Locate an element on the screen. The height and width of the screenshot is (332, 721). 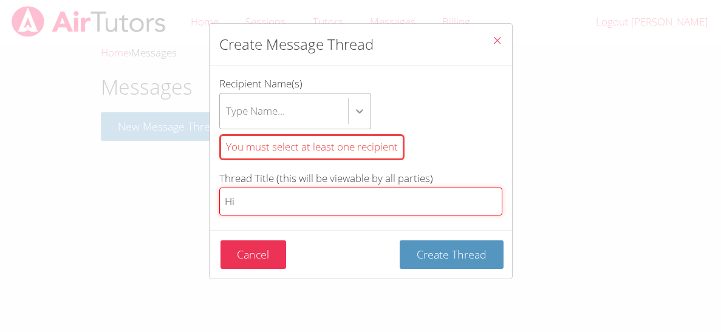
input: Recipient Name(s)Type Name...You must select at least one recipient is located at coordinates (226, 111).